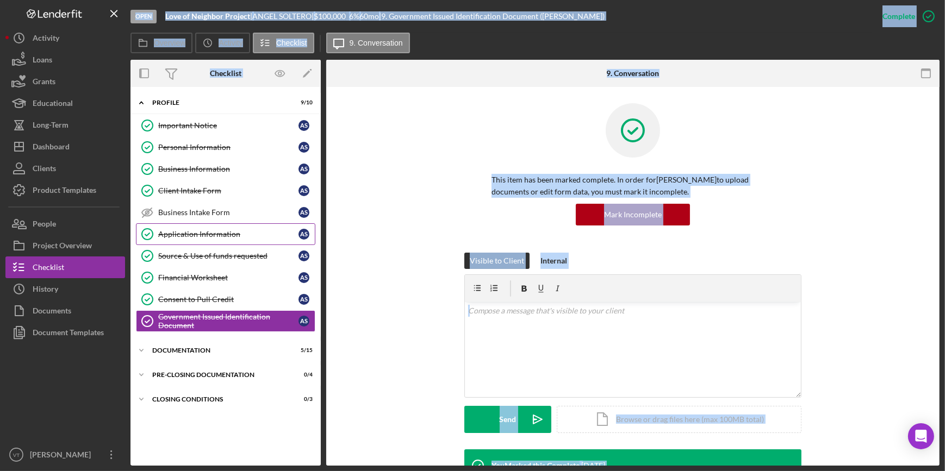 Image resolution: width=945 pixels, height=471 pixels. I want to click on div: 60 mo, so click(369, 16).